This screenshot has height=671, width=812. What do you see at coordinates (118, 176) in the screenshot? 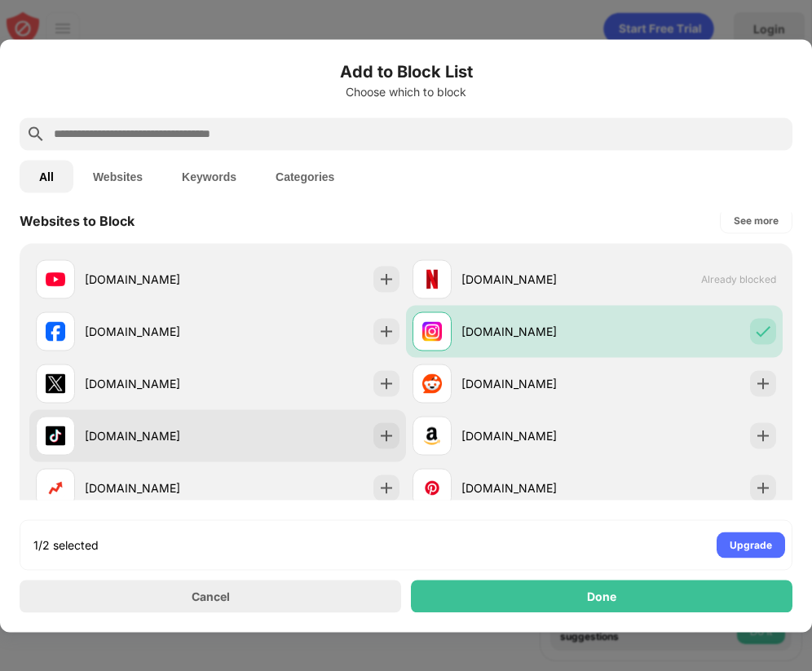
I see `button: Websites` at bounding box center [118, 176].